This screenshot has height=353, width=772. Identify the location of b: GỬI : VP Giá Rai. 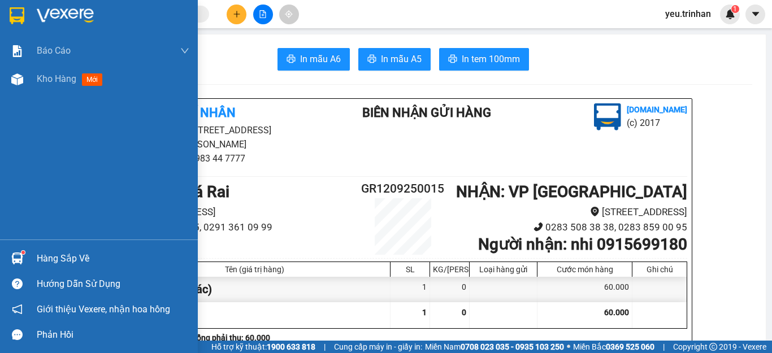
(60, 93).